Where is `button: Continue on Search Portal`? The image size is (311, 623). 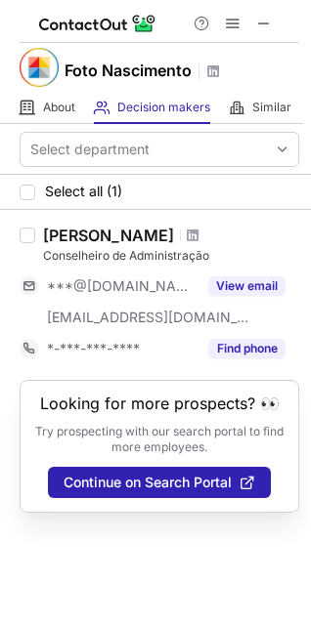 button: Continue on Search Portal is located at coordinates (159, 483).